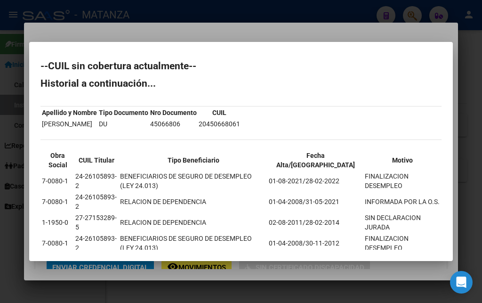 This screenshot has height=303, width=482. I want to click on th: Tipo Beneficiario, so click(194, 160).